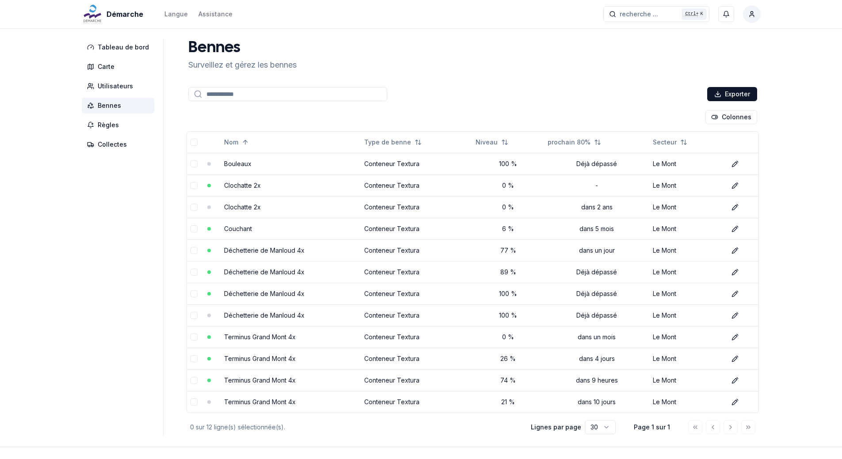 This screenshot has height=459, width=842. Describe the element at coordinates (176, 14) in the screenshot. I see `div: Langue` at that location.